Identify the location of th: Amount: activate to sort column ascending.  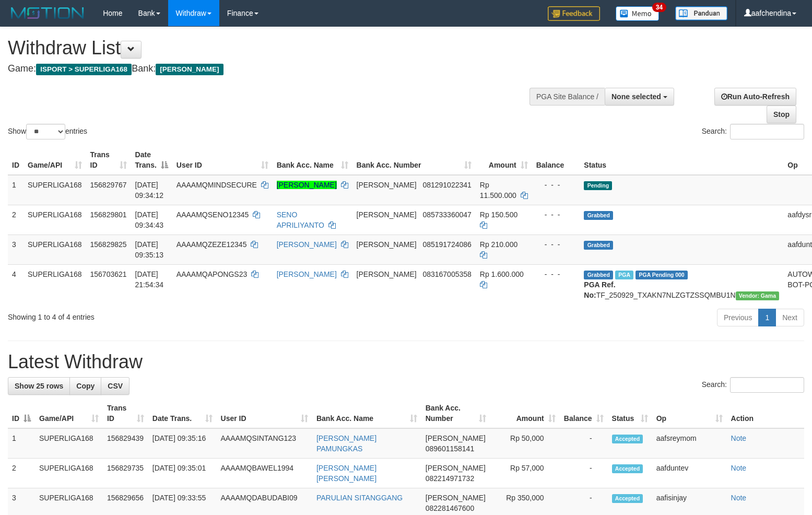
(504, 160).